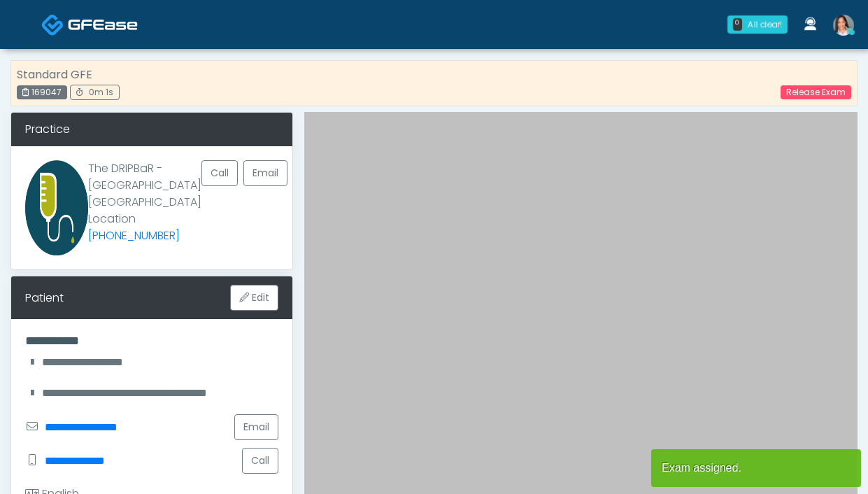 Image resolution: width=868 pixels, height=494 pixels. I want to click on div: 0, so click(737, 25).